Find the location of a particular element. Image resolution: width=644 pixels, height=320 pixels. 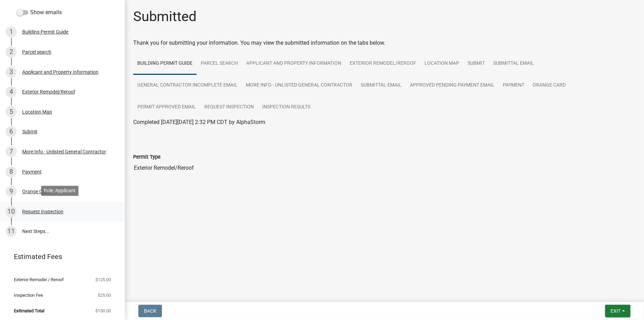

a: Payment is located at coordinates (513, 86).